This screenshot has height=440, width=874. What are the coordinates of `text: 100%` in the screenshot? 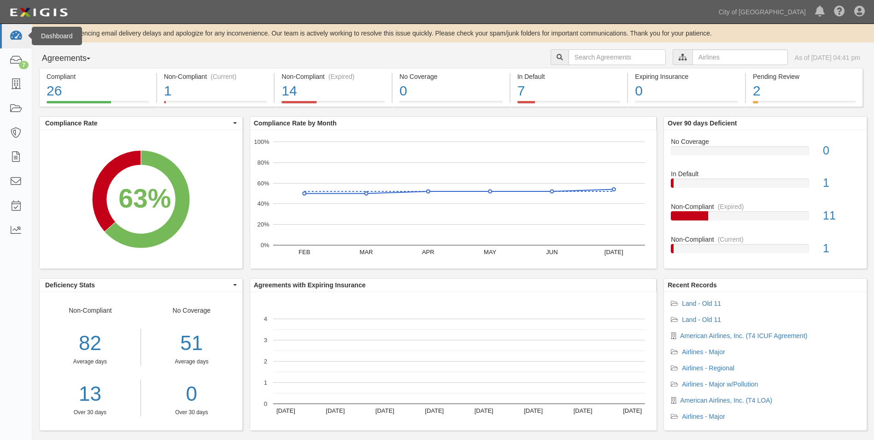 It's located at (262, 141).